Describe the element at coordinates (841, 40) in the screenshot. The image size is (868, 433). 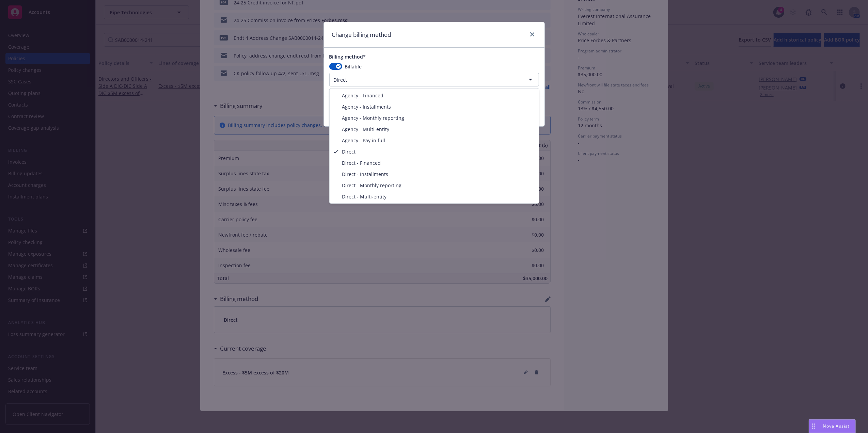
I see `span: Add BOR policy` at that location.